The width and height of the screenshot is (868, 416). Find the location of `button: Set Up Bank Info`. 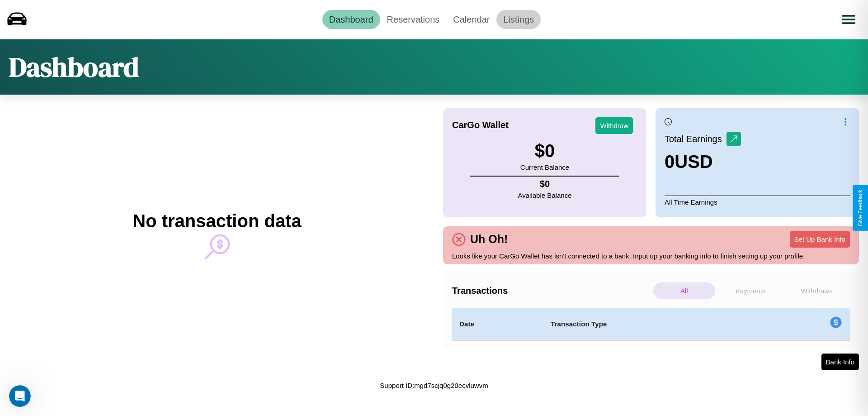

button: Set Up Bank Info is located at coordinates (820, 239).